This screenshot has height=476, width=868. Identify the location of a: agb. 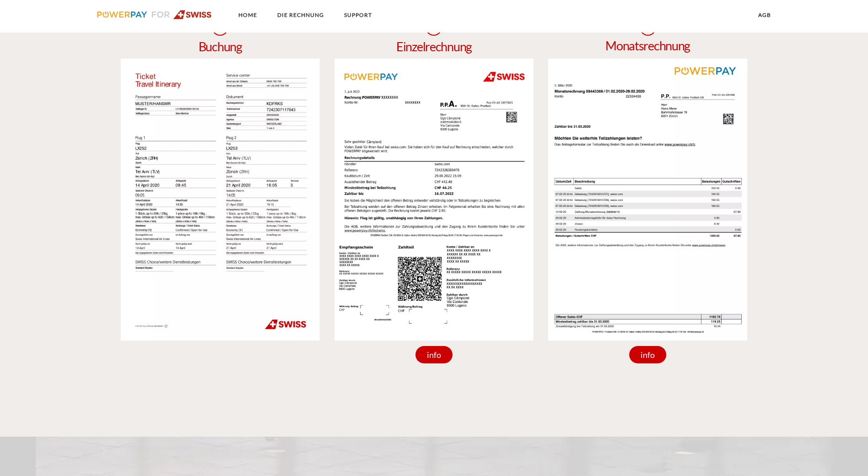
(765, 15).